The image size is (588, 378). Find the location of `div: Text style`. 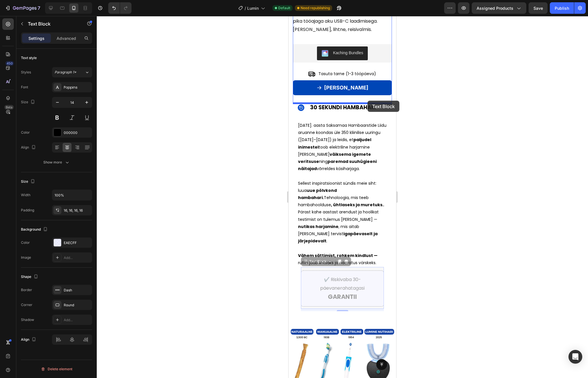

div: Text style is located at coordinates (29, 58).